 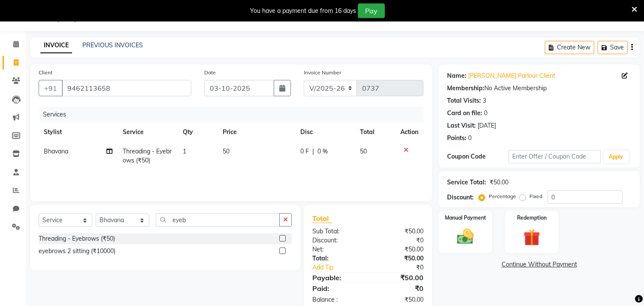 I want to click on label: Invoice Number, so click(x=322, y=73).